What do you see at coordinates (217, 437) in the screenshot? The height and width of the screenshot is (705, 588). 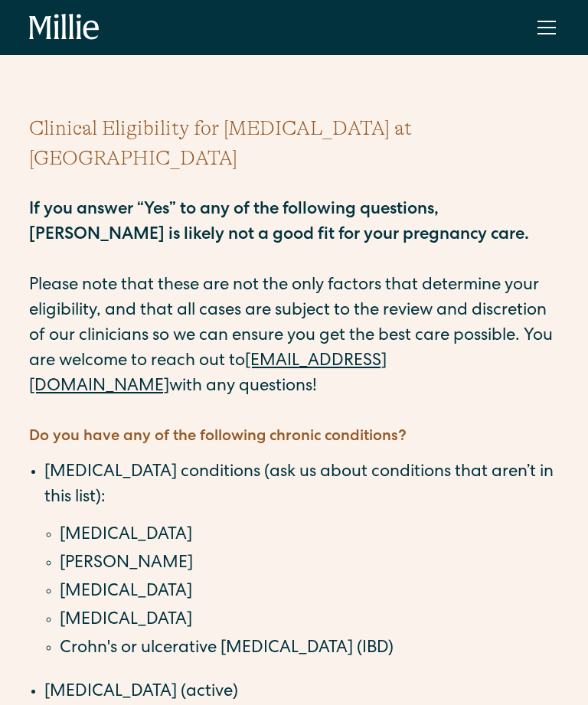 I see `strong: Do you have any of the following chronic conditions?` at bounding box center [217, 437].